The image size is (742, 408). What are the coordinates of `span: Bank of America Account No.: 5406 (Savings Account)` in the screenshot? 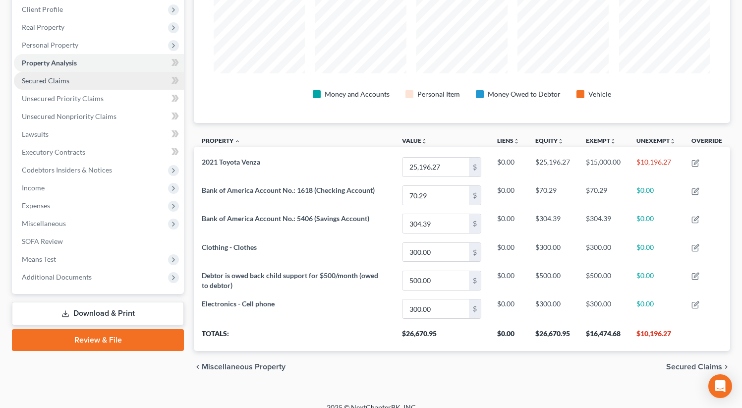 It's located at (286, 218).